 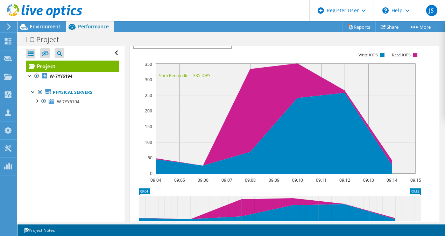 What do you see at coordinates (148, 126) in the screenshot?
I see `text: 150` at bounding box center [148, 126].